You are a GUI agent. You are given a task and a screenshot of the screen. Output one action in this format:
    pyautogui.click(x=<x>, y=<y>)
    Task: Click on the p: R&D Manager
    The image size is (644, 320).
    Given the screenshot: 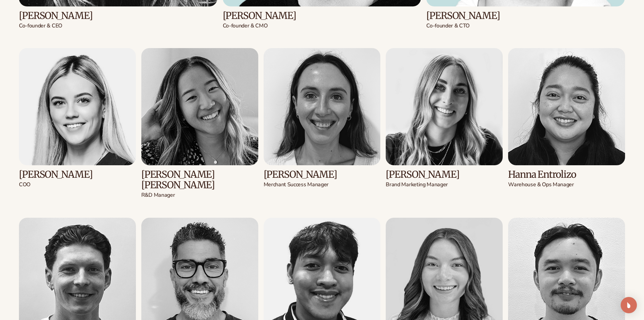 What is the action you would take?
    pyautogui.click(x=200, y=195)
    